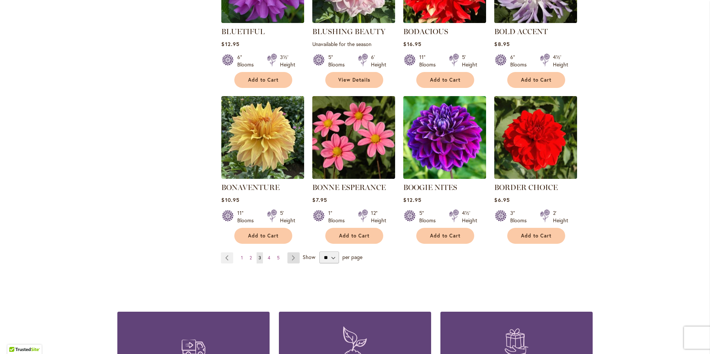  Describe the element at coordinates (354, 44) in the screenshot. I see `p: Unavailable for the season` at that location.